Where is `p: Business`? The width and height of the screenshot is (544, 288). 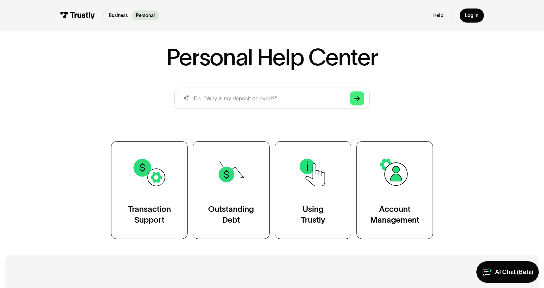
p: Business is located at coordinates (118, 16).